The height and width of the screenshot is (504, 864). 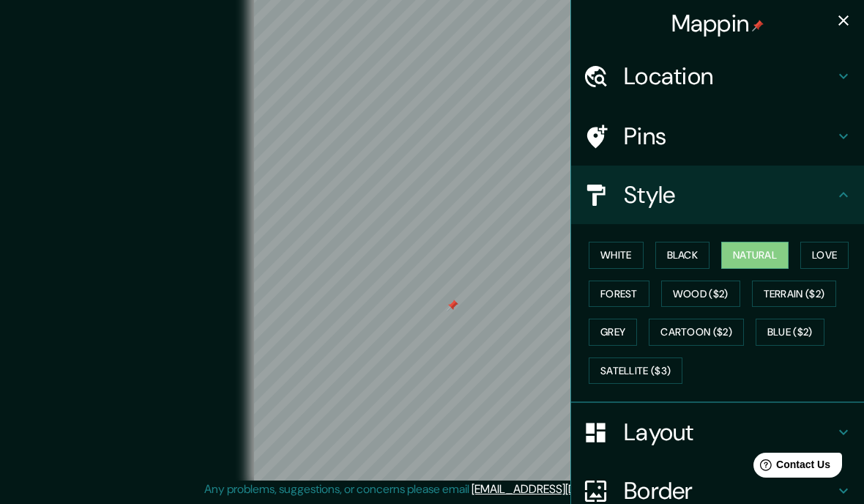 What do you see at coordinates (729, 76) in the screenshot?
I see `h4: Location` at bounding box center [729, 76].